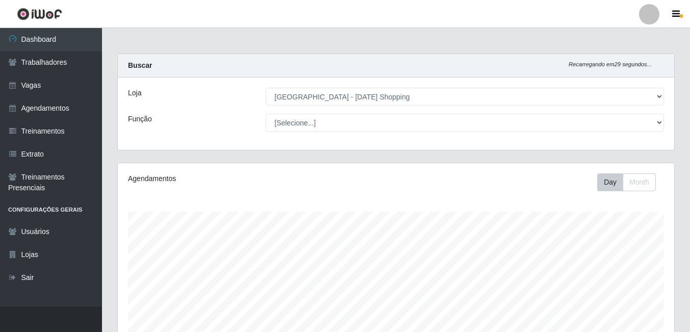 The image size is (690, 332). I want to click on i: Recarregando em 29 segundos..., so click(610, 64).